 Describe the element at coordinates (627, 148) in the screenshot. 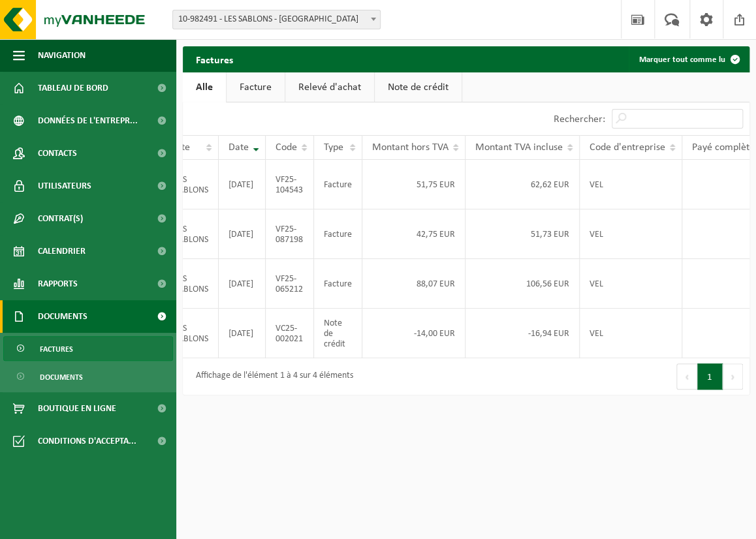

I see `span: Code d'entreprise` at that location.